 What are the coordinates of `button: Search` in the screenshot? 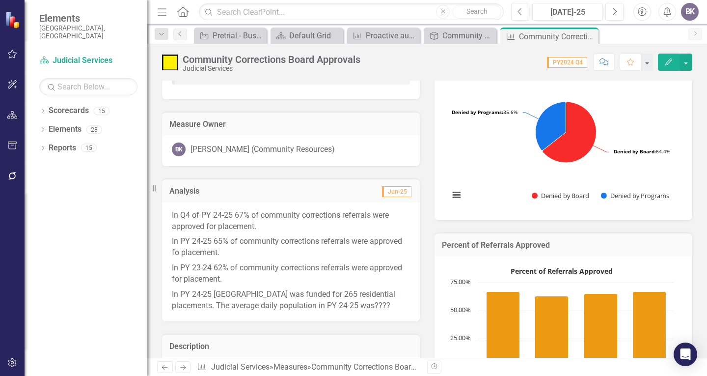 It's located at (477, 12).